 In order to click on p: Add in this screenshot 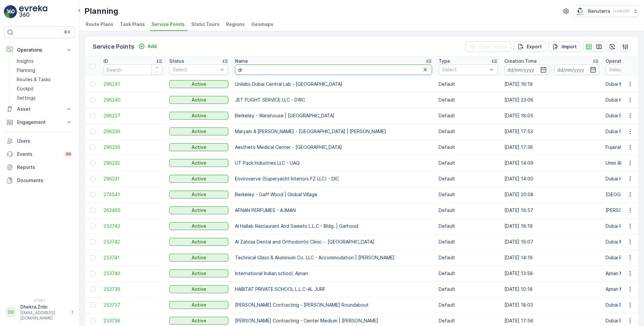, I will do `click(152, 46)`.